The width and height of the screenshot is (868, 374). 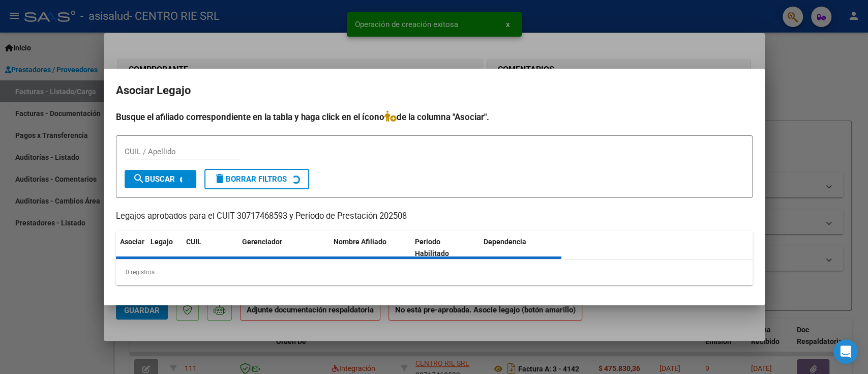 I want to click on span: Gerenciador, so click(x=262, y=241).